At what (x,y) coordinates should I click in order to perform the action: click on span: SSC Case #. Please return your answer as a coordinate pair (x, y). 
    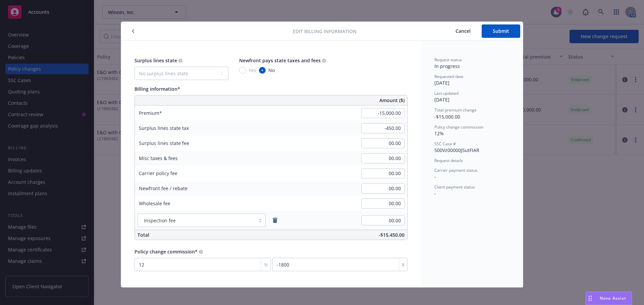
    Looking at the image, I should click on (445, 144).